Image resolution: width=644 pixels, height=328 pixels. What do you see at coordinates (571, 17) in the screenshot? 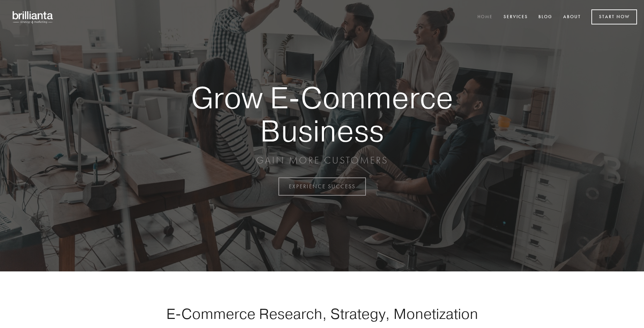
I see `a: About` at bounding box center [571, 17].